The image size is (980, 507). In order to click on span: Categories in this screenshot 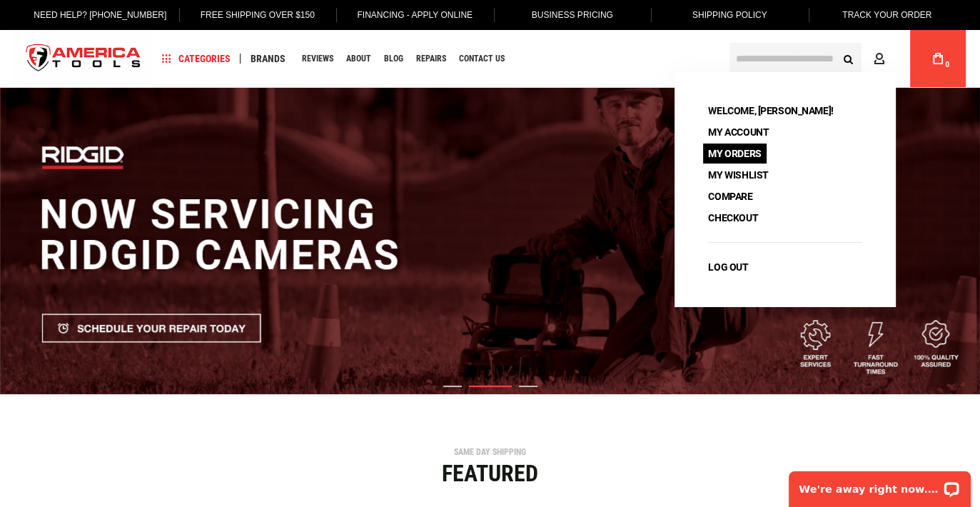, I will do `click(197, 59)`.